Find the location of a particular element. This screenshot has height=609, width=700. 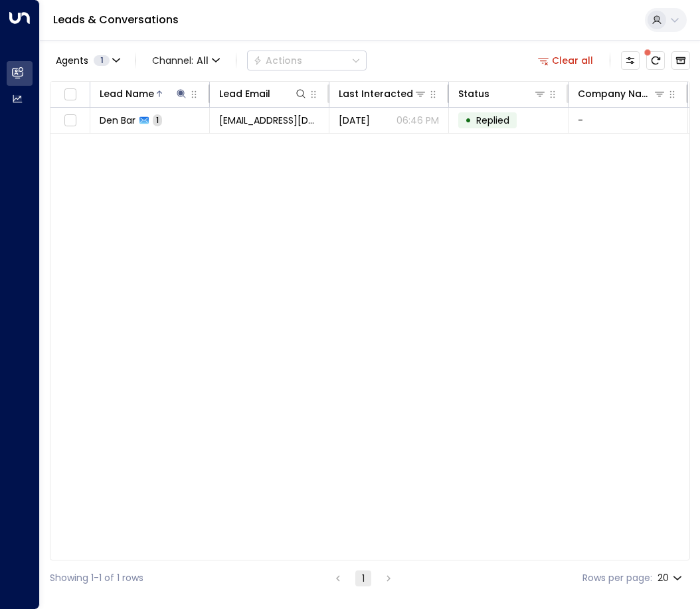

span: Toggle select row is located at coordinates (70, 120).